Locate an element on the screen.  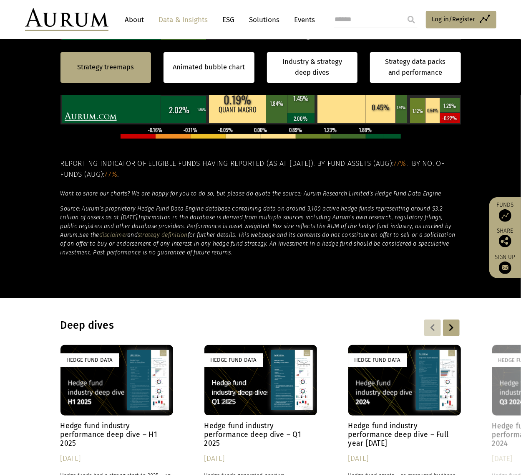
a: Strategy treemaps is located at coordinates (106, 67).